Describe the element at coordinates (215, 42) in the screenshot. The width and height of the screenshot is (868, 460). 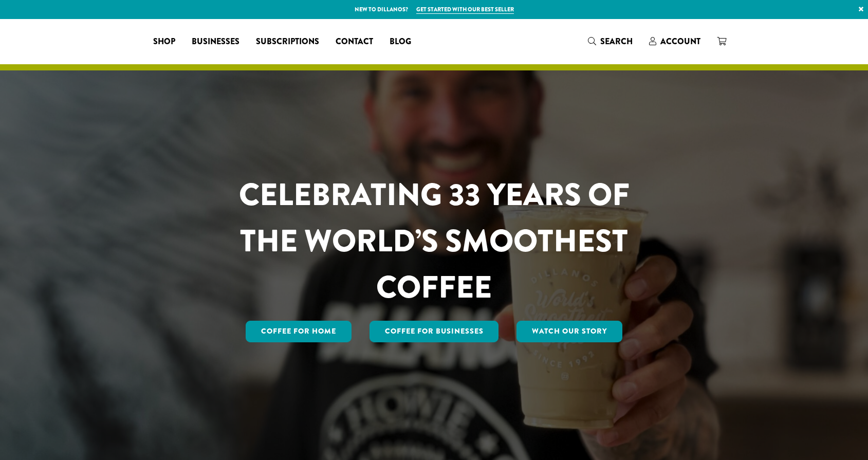
I see `span: Businesses` at that location.